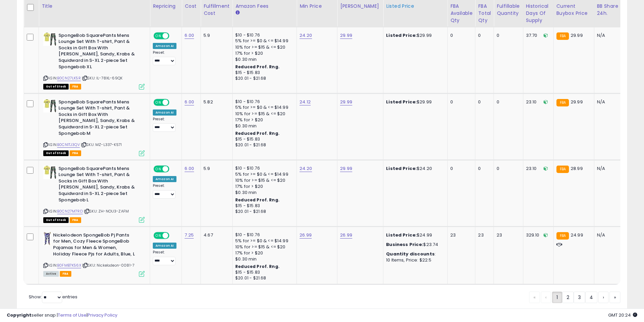  What do you see at coordinates (577, 235) in the screenshot?
I see `span: 24.99` at bounding box center [577, 235].